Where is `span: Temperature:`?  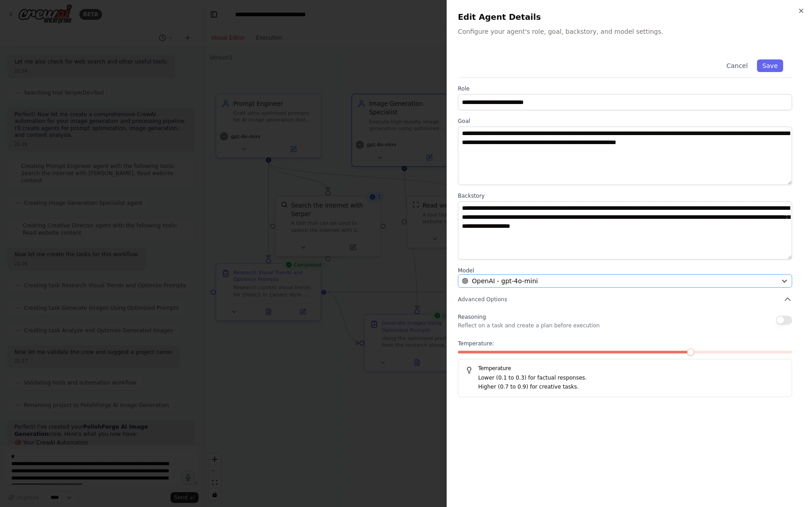 span: Temperature: is located at coordinates (476, 344).